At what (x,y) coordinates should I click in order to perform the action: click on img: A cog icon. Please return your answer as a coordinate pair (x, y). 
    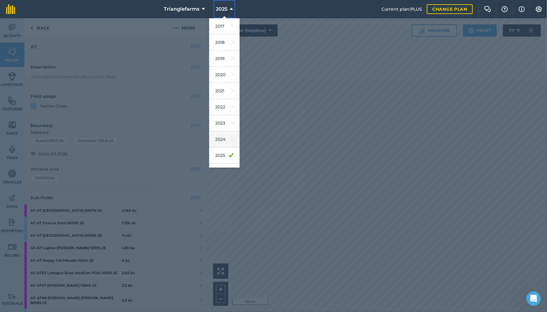
    Looking at the image, I should click on (538, 9).